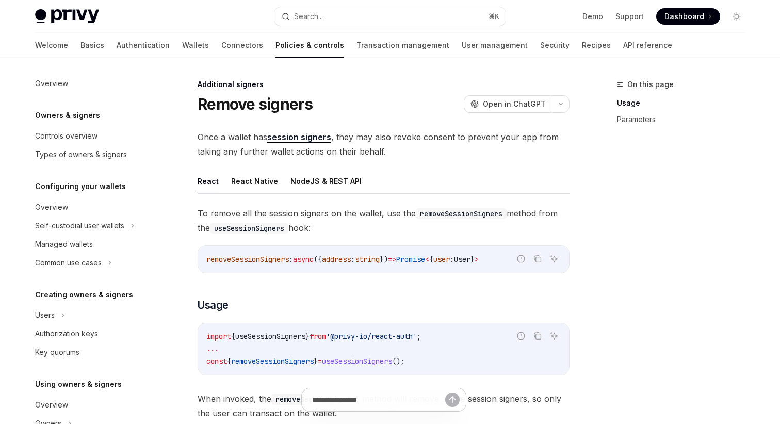 This screenshot has height=424, width=780. Describe the element at coordinates (249, 228) in the screenshot. I see `code: useSessionSigners` at that location.